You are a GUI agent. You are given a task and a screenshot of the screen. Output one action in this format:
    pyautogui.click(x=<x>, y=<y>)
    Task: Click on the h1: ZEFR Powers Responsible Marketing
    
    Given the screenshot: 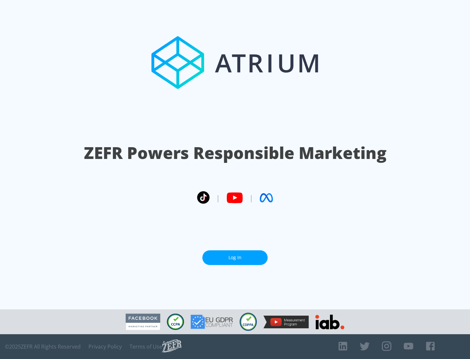 What is the action you would take?
    pyautogui.click(x=235, y=153)
    